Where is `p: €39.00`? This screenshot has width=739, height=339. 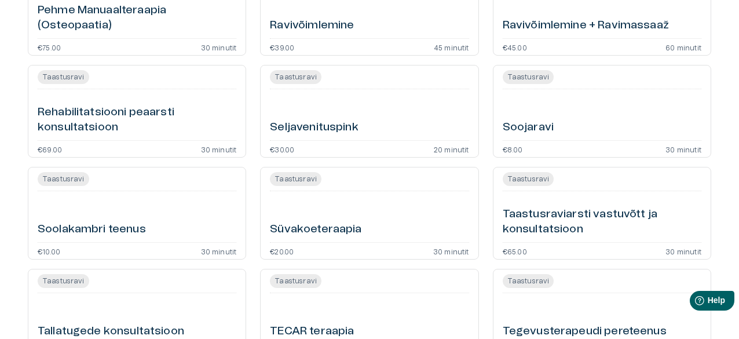
p: €39.00 is located at coordinates (282, 47).